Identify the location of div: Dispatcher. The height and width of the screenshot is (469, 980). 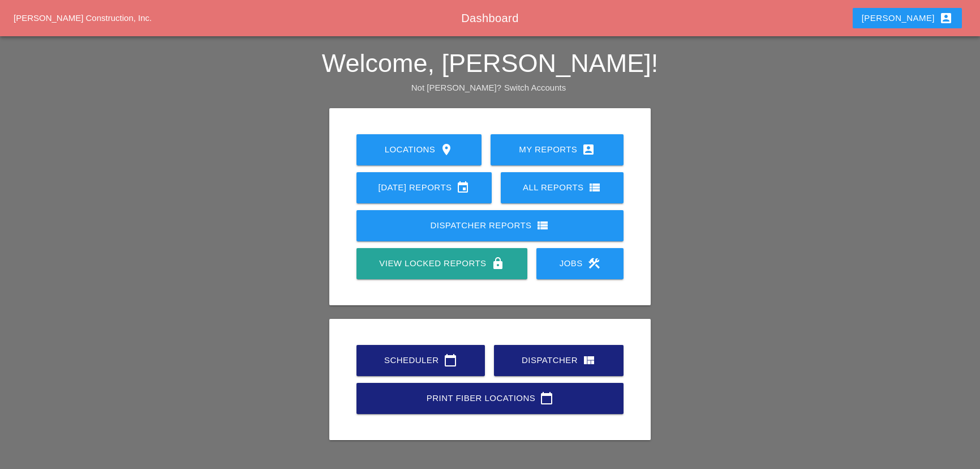
(559, 360).